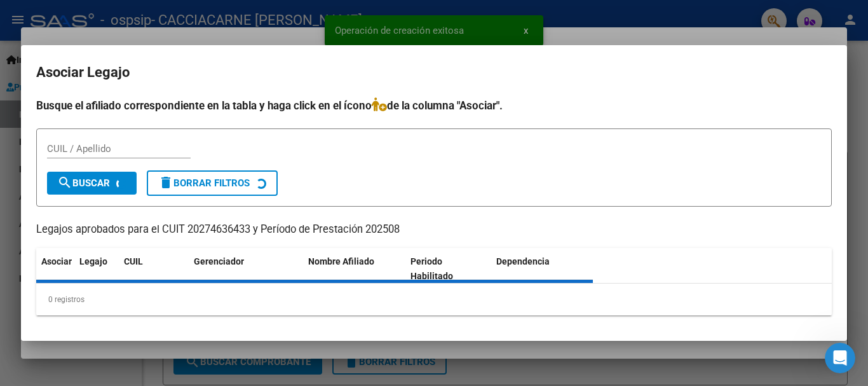 This screenshot has width=868, height=386. I want to click on span: Dependencia, so click(523, 262).